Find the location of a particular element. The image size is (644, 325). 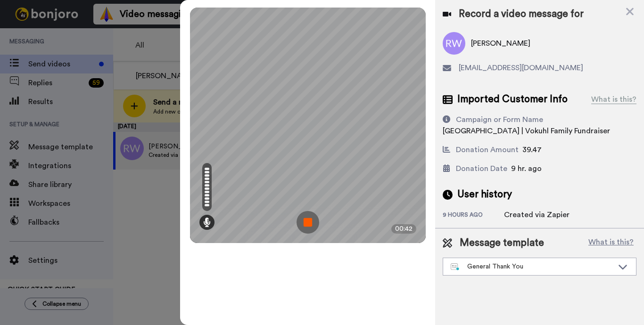

div: General Thank You is located at coordinates (532, 266).